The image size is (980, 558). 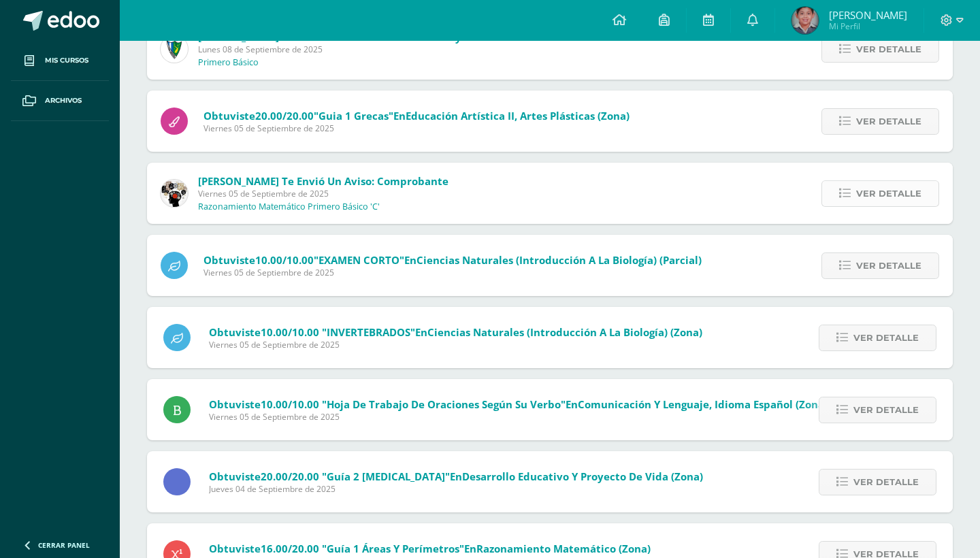 What do you see at coordinates (368, 332) in the screenshot?
I see `span: "INVERTEBRADOS"` at bounding box center [368, 332].